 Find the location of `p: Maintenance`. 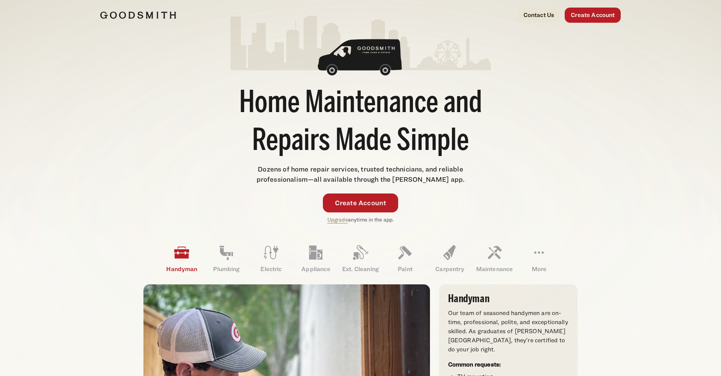

p: Maintenance is located at coordinates (494, 269).